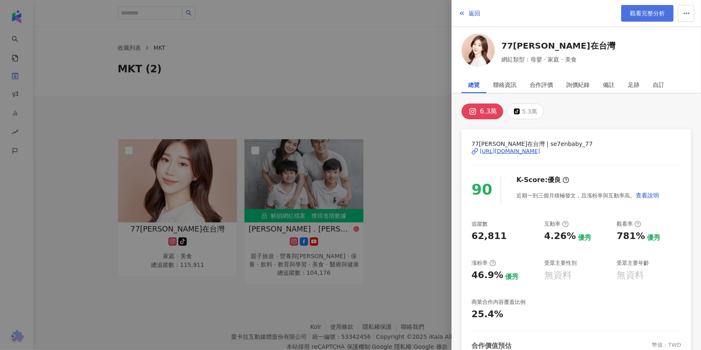  I want to click on div: 優良, so click(554, 180).